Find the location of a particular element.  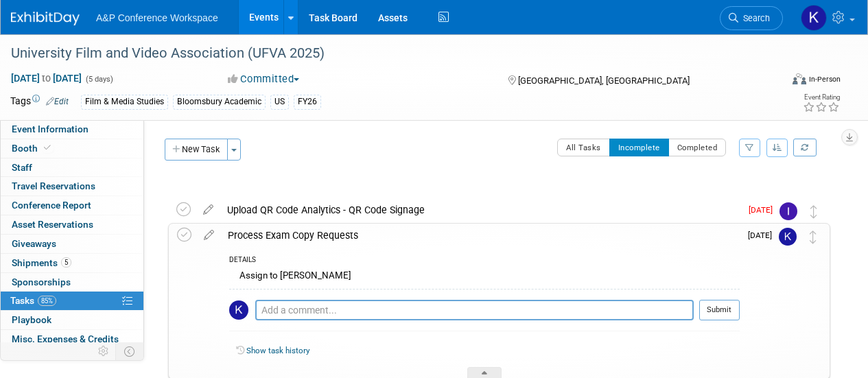

a: Staff is located at coordinates (72, 167).